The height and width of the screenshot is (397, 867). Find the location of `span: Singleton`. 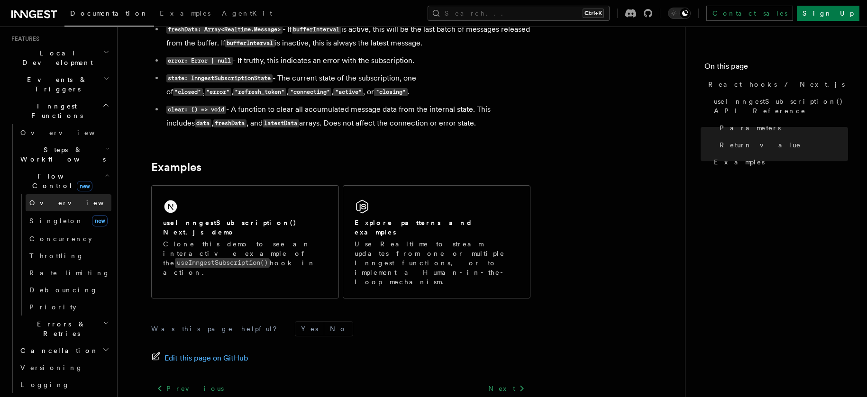

span: Singleton is located at coordinates (56, 221).